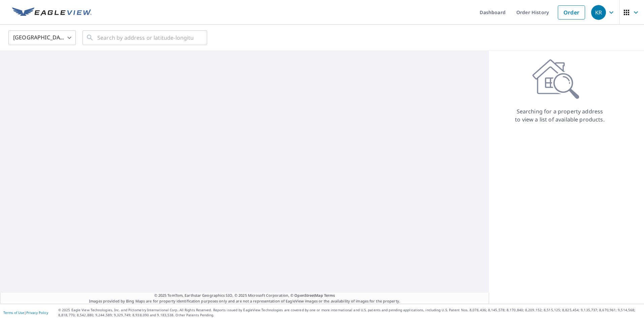 This screenshot has height=321, width=644. Describe the element at coordinates (145, 38) in the screenshot. I see `input: Search by address or latitude-longitude` at that location.